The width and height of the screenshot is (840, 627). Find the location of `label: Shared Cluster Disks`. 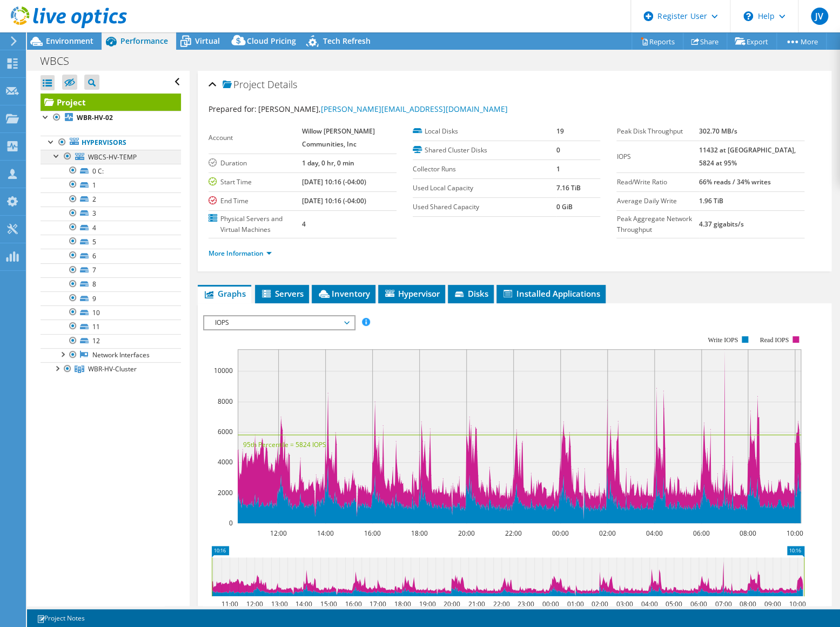

label: Shared Cluster Disks is located at coordinates (485, 150).